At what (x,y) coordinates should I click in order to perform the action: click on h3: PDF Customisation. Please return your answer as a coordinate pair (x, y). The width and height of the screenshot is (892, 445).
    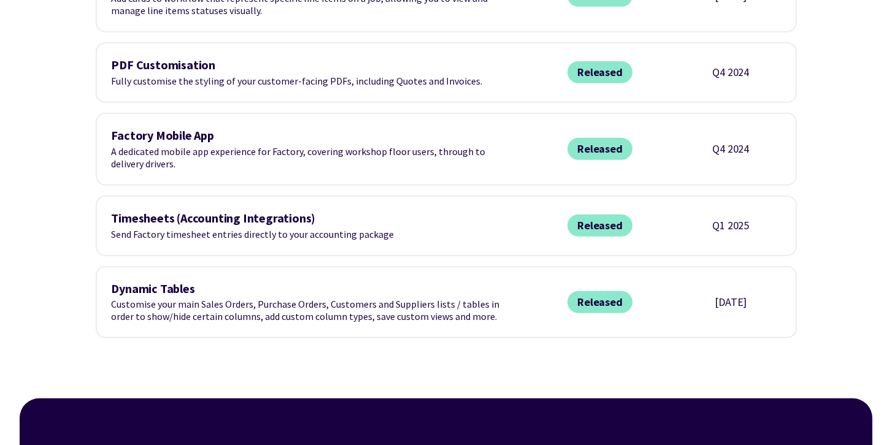
    Looking at the image, I should click on (308, 65).